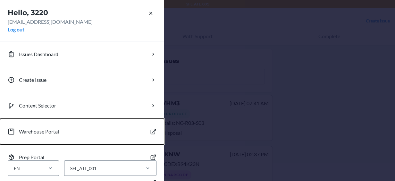  What do you see at coordinates (82, 13) in the screenshot?
I see `h2: Hello, 3220` at bounding box center [82, 13].